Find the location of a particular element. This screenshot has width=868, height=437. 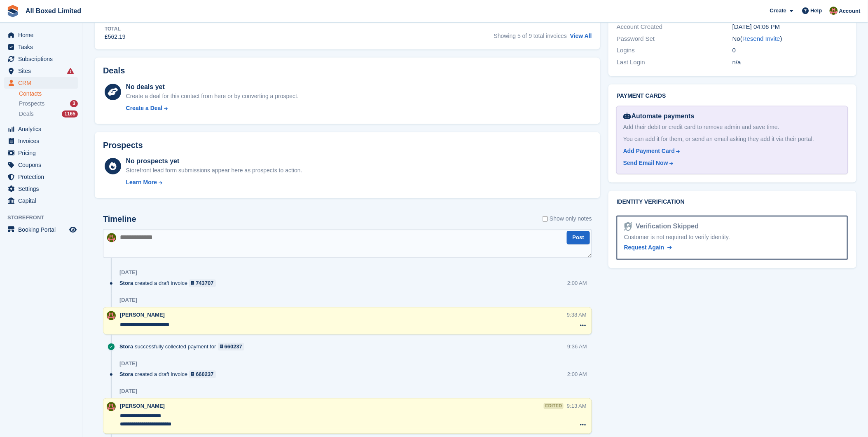

img: stora-icon-8386f47178a22dfd0bd8f6a31ec36ba5ce8667c1dd55bd0f319d3a0aa187defe.svg is located at coordinates (13, 11).